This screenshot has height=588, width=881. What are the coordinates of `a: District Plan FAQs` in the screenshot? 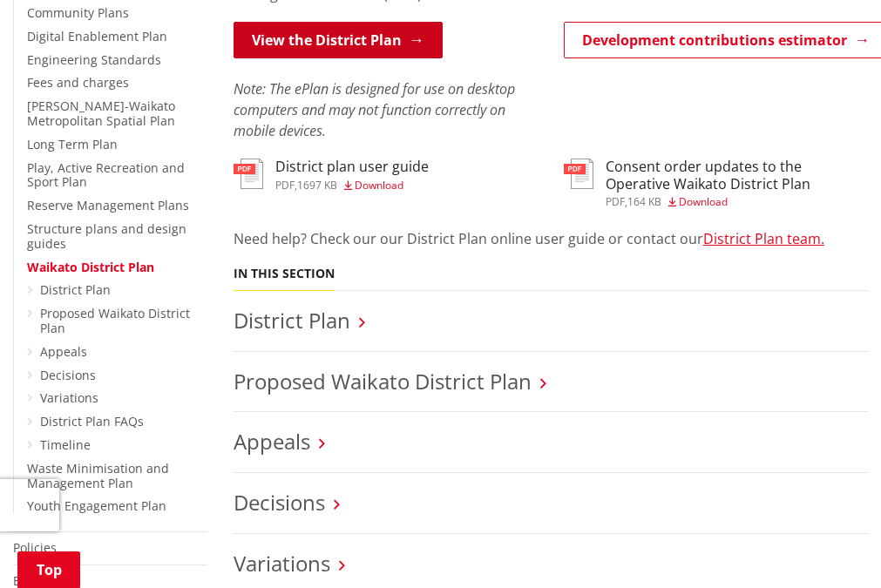 It's located at (92, 421).